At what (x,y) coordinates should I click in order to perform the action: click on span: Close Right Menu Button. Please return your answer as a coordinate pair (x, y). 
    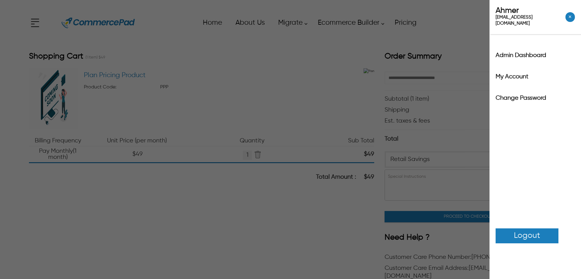
    Looking at the image, I should click on (570, 17).